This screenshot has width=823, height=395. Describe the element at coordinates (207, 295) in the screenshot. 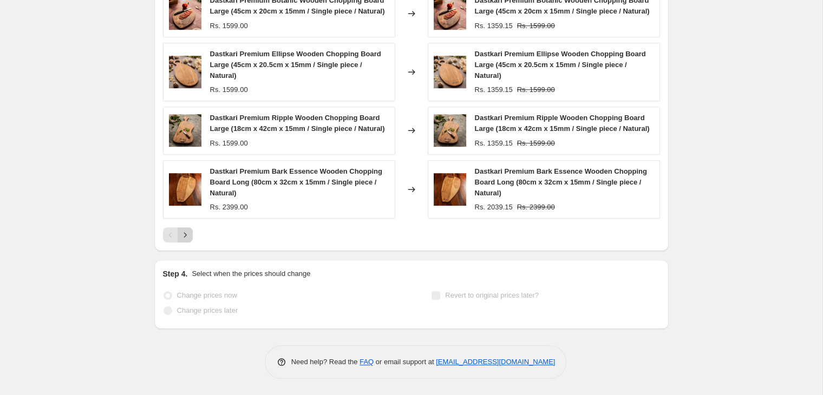

I see `span: Change prices now` at that location.